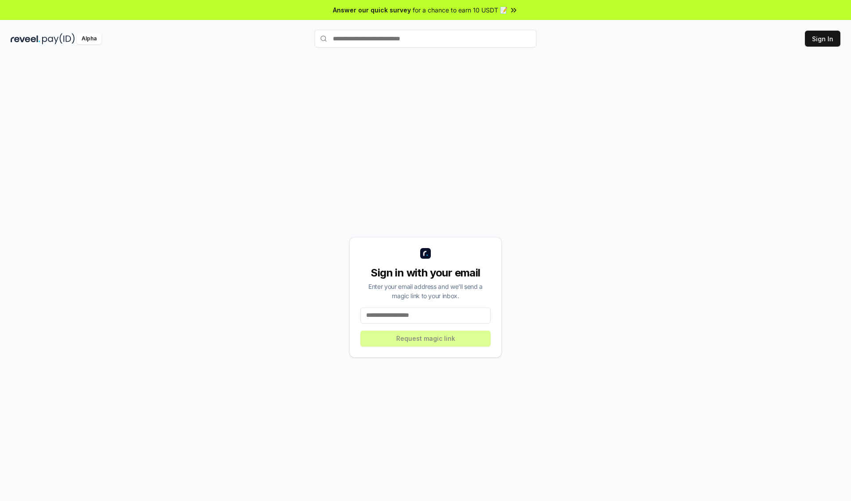 Image resolution: width=851 pixels, height=501 pixels. What do you see at coordinates (426, 291) in the screenshot?
I see `div: Enter your email address and we’ll send a magic link to your inbox.` at bounding box center [426, 291].